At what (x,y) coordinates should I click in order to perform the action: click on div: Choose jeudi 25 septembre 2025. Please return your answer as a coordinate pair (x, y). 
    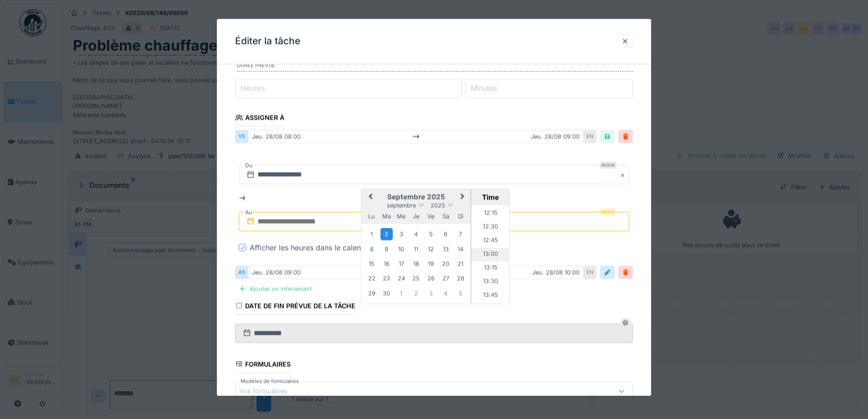
    Looking at the image, I should click on (416, 279).